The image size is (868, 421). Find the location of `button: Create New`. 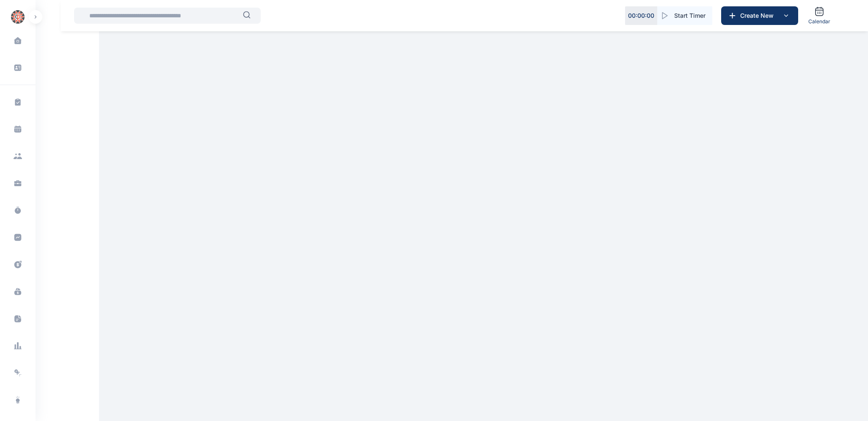

button: Create New is located at coordinates (760, 16).